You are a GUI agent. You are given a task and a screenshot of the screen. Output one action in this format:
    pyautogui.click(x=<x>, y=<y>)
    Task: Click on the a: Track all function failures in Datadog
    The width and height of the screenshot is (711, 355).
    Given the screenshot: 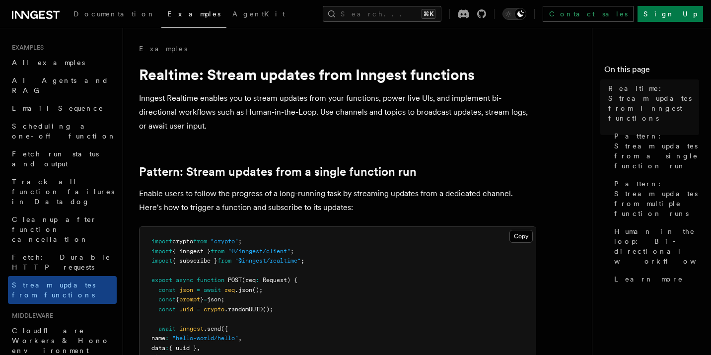 What is the action you would take?
    pyautogui.click(x=62, y=192)
    